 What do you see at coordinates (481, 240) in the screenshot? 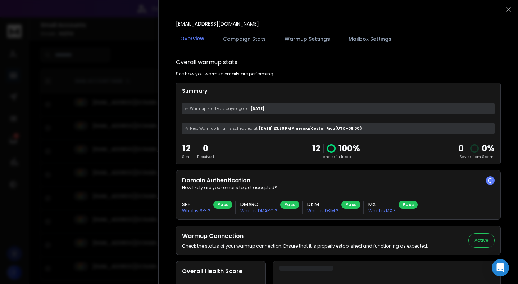
I see `button: Active` at bounding box center [481, 240].